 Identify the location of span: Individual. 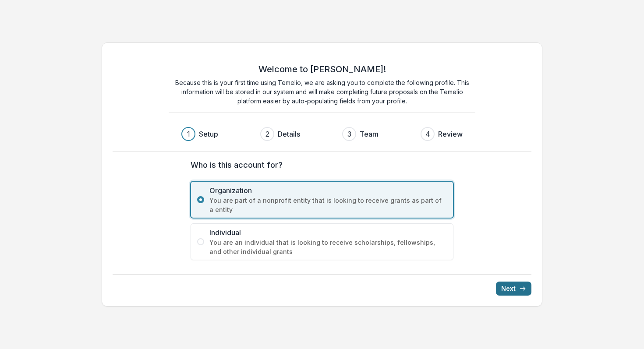
(328, 232).